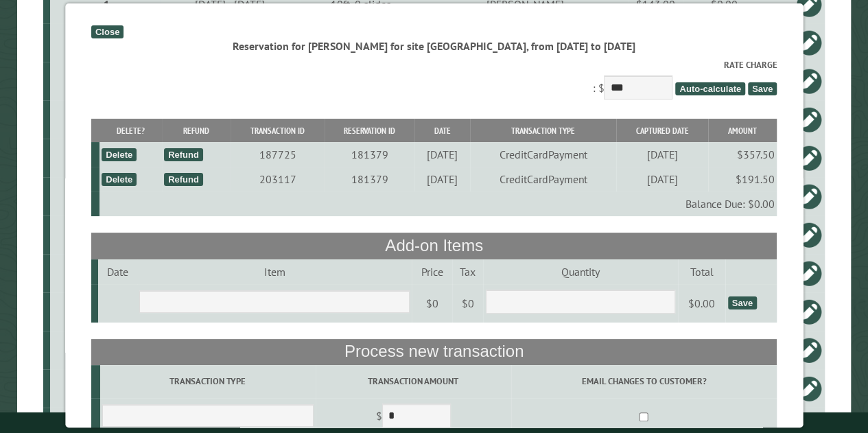  I want to click on th: Date, so click(442, 130).